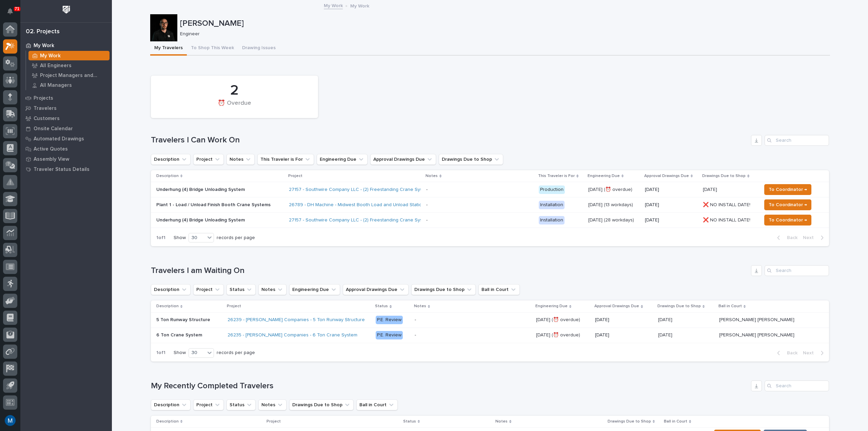  Describe the element at coordinates (814, 353) in the screenshot. I see `button: Next` at that location.